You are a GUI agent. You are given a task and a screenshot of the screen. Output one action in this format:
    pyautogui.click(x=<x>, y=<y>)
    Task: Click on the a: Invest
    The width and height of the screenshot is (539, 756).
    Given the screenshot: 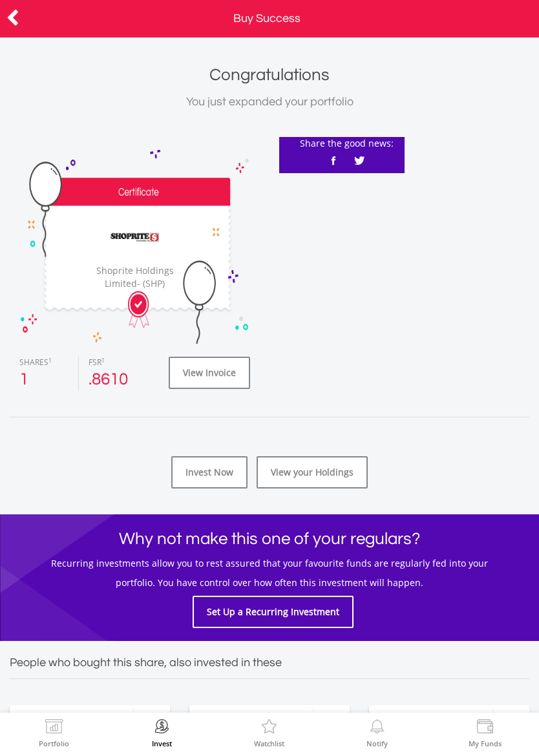 What is the action you would take?
    pyautogui.click(x=162, y=733)
    